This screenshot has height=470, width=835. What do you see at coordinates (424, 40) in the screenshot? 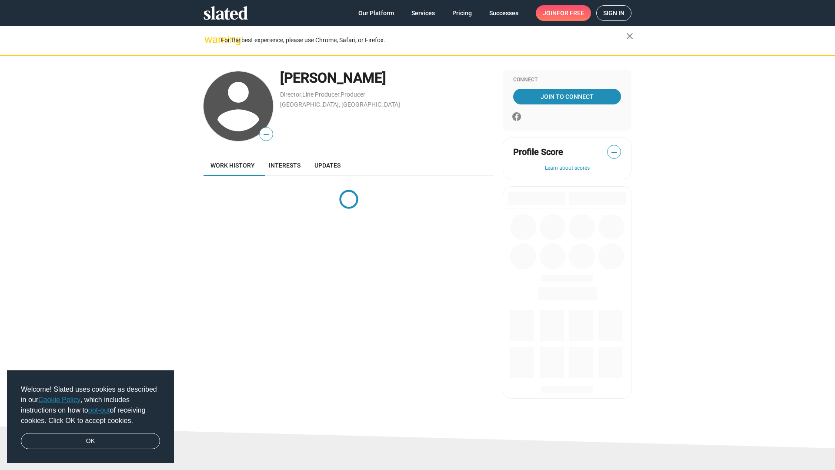
I see `div: For the best experience, please use Chrome, Safari, or Firefox.` at bounding box center [424, 40].